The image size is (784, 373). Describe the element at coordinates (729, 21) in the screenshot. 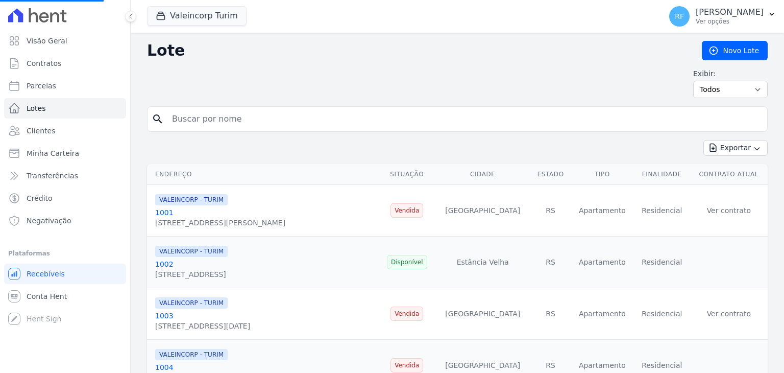

I see `p: Ver opções` at that location.